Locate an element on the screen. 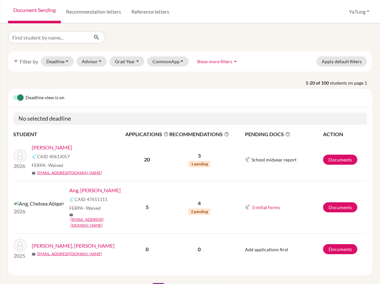  th: STUDENT is located at coordinates (69, 134).